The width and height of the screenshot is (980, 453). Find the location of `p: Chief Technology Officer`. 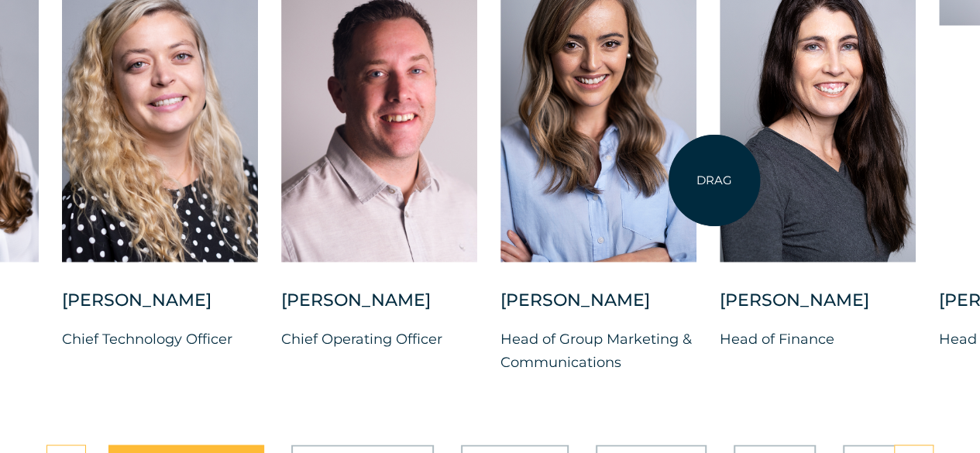

p: Chief Technology Officer is located at coordinates (160, 340).